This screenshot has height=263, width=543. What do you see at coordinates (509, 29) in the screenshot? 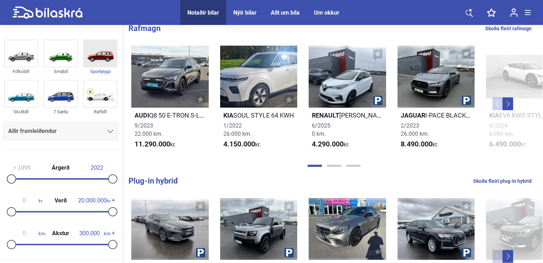
I see `a: Skoða fleiri rafmagn` at bounding box center [509, 29].